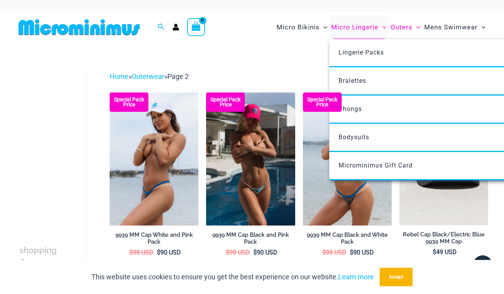 This screenshot has height=294, width=504. What do you see at coordinates (405, 27) in the screenshot?
I see `a: OutersMenu ToggleMenu Toggle` at bounding box center [405, 27].